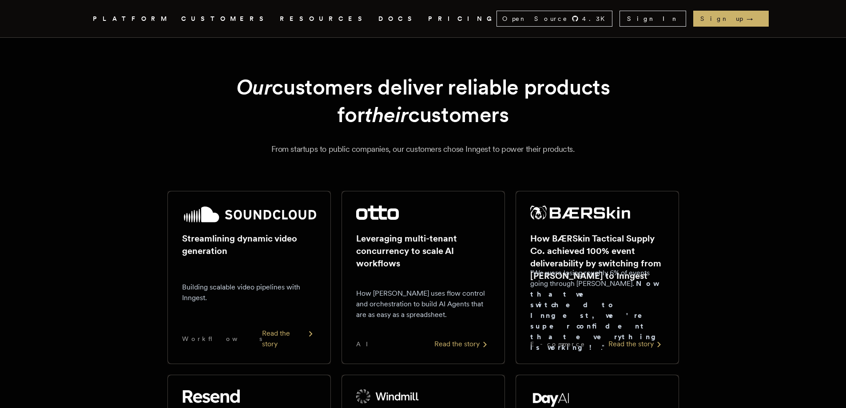 The height and width of the screenshot is (408, 846). Describe the element at coordinates (249, 245) in the screenshot. I see `h2: Streamlining dynamic video generation` at that location.